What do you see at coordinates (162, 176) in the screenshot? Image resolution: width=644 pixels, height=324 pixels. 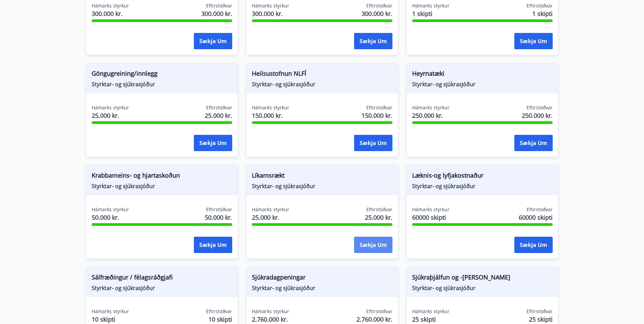 I see `span: Krabbameins- og hjartaskoðun` at bounding box center [162, 176].